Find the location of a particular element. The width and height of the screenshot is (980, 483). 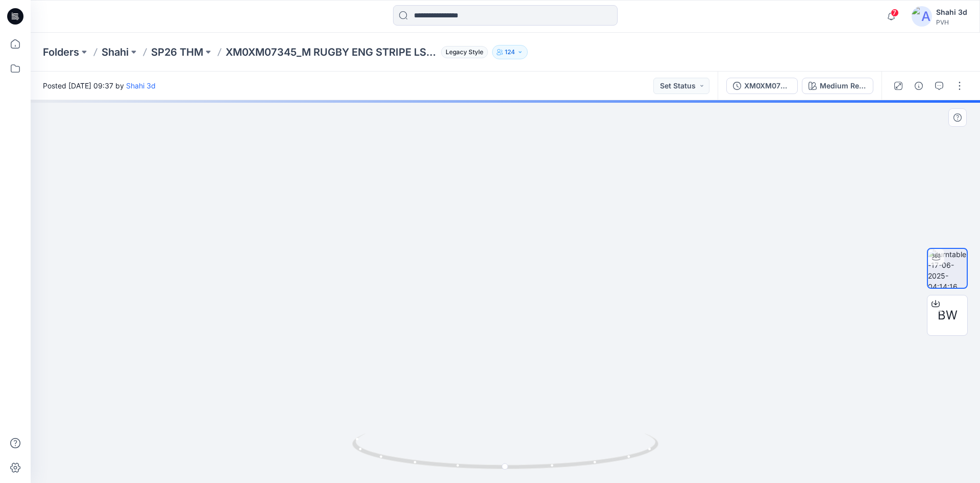

a: Shahi 3d is located at coordinates (141, 85).